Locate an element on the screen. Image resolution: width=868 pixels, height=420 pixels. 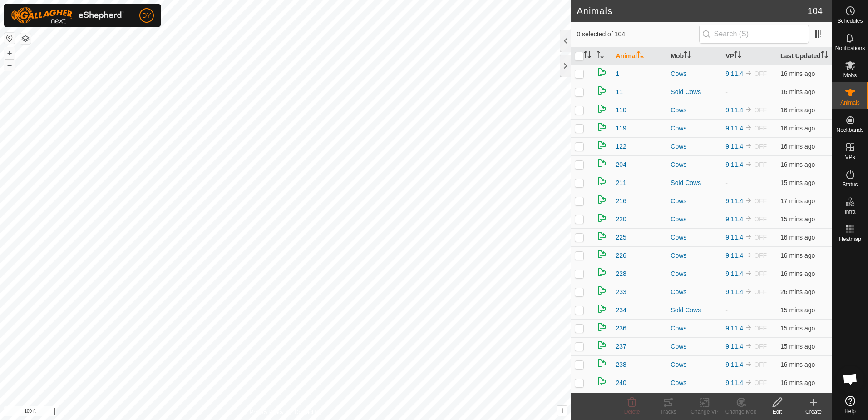
div: Sold Cows is located at coordinates (694, 183).